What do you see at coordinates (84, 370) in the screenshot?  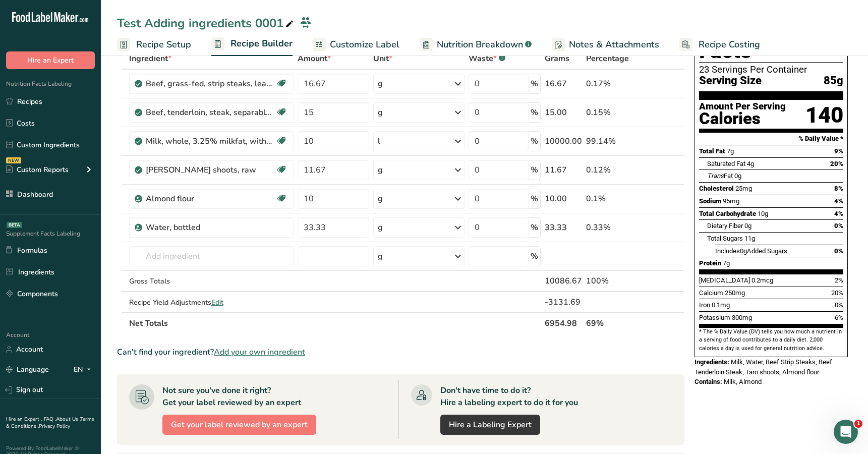 I see `div: EN` at bounding box center [84, 370].